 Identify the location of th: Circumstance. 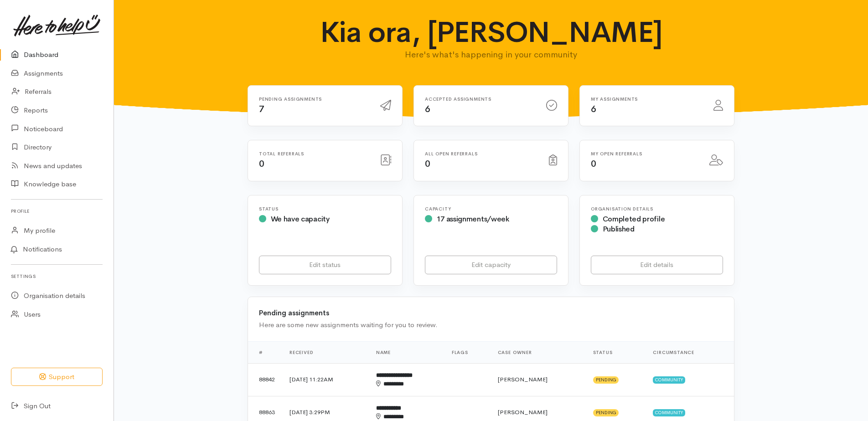
(690, 352).